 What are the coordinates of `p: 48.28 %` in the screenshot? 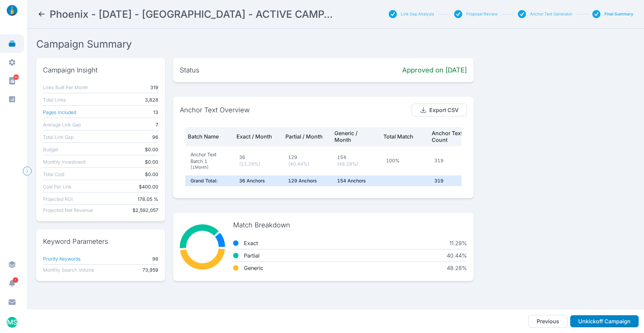 It's located at (457, 268).